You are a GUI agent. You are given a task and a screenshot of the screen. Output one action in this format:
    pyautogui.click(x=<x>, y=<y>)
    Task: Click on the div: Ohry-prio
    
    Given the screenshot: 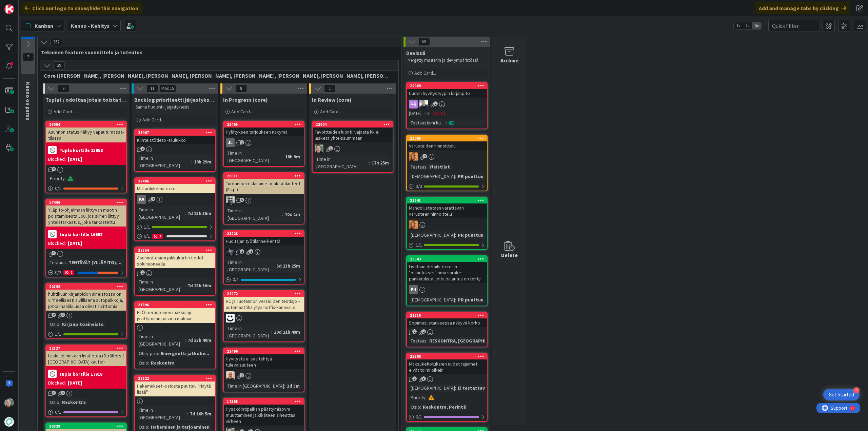 What is the action you would take?
    pyautogui.click(x=147, y=353)
    